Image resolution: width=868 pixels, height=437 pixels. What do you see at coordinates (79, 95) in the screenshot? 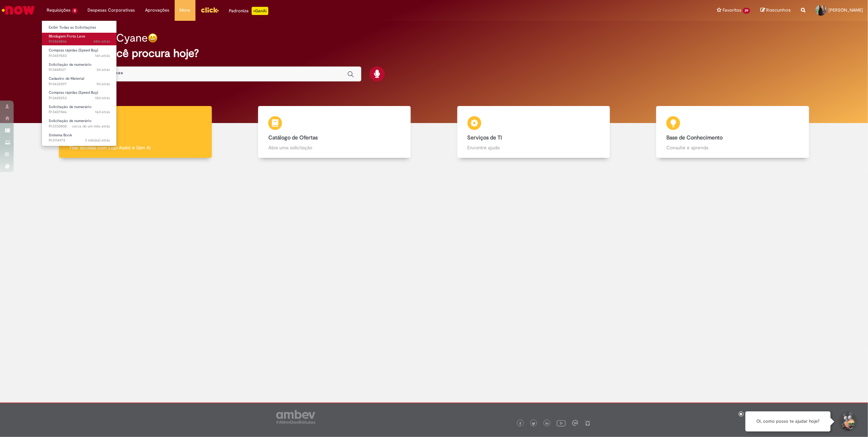
I see `a: Aberto R13428253 : Compras rápidas (Speed Buy)` at bounding box center [79, 95].